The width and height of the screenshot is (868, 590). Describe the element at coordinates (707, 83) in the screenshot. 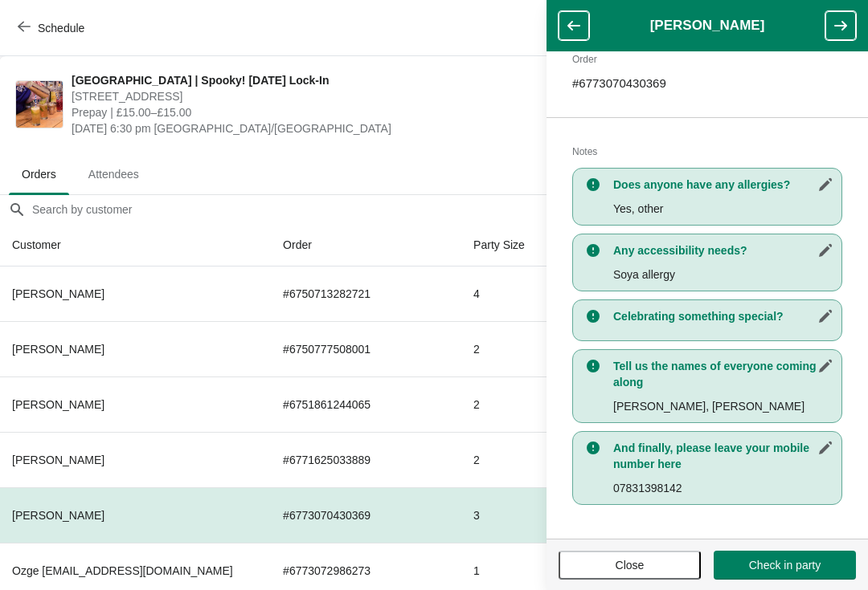

I see `p: # 6773070430369` at that location.